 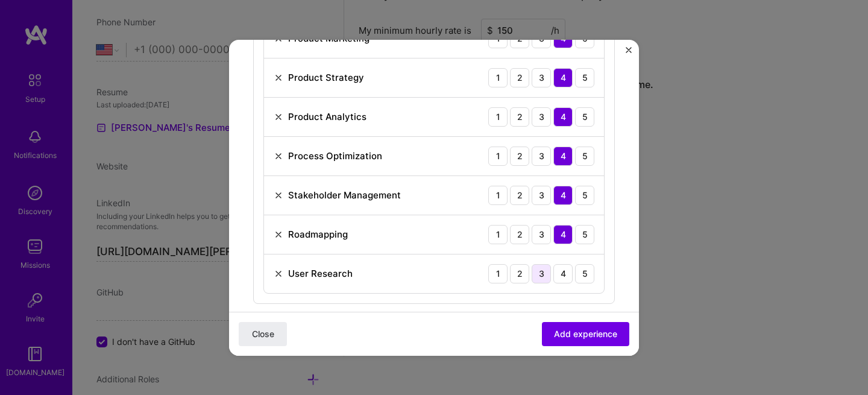 What do you see at coordinates (327, 116) in the screenshot?
I see `div: Product Analytics` at bounding box center [327, 116].